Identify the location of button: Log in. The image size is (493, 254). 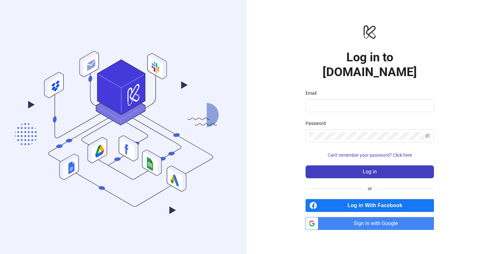
(370, 172).